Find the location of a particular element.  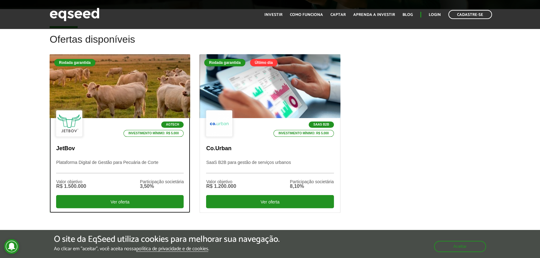

a: política de privacidade e de cookies is located at coordinates (172, 249).